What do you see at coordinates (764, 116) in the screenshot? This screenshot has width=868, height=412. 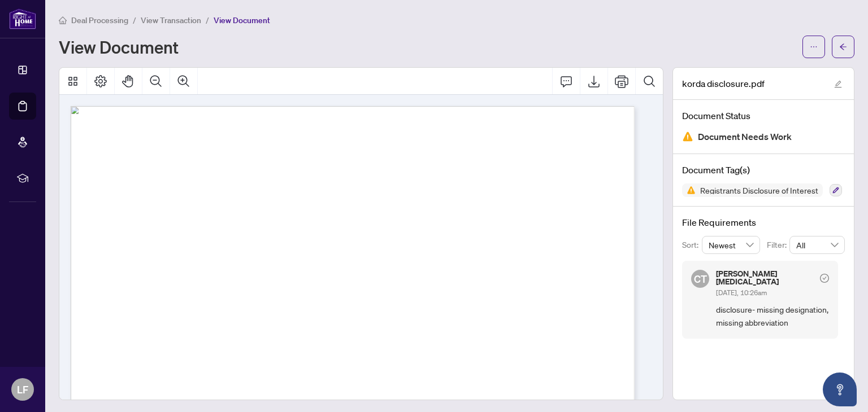 I see `h4: Document Status` at bounding box center [764, 116].